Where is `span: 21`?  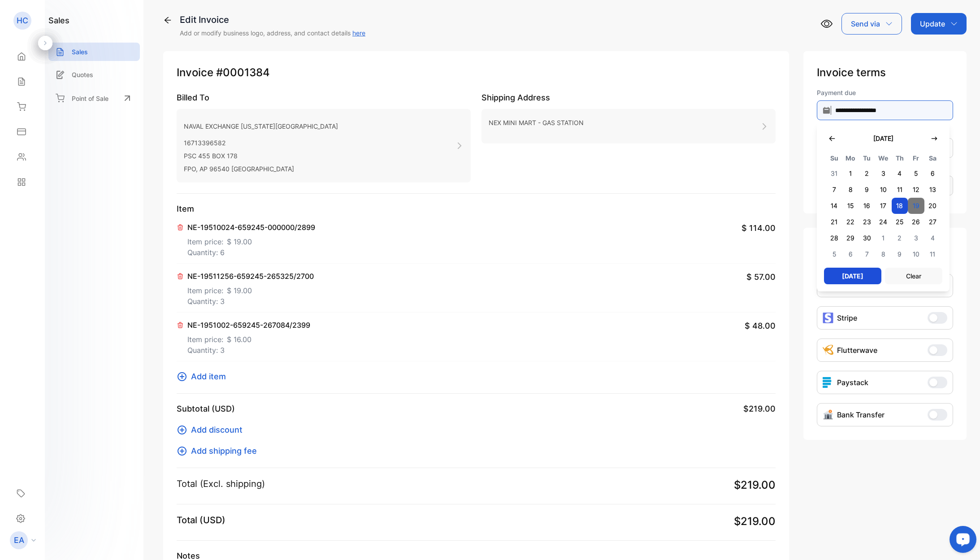 span: 21 is located at coordinates (834, 222).